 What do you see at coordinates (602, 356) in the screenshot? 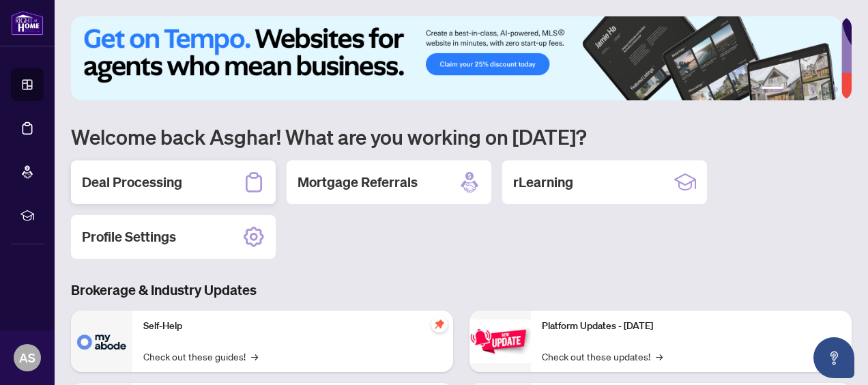
I see `a: Check out these updates!→` at bounding box center [602, 356].